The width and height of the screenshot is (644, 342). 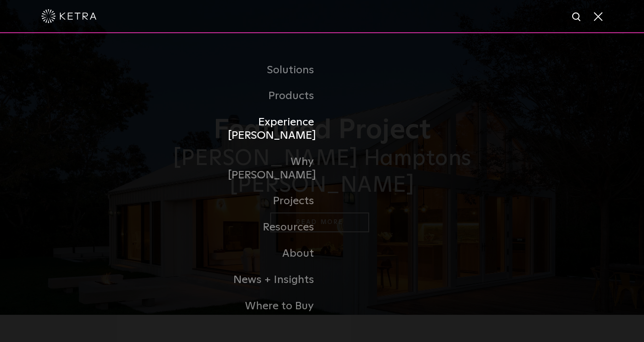 I want to click on a: Resources, so click(x=275, y=227).